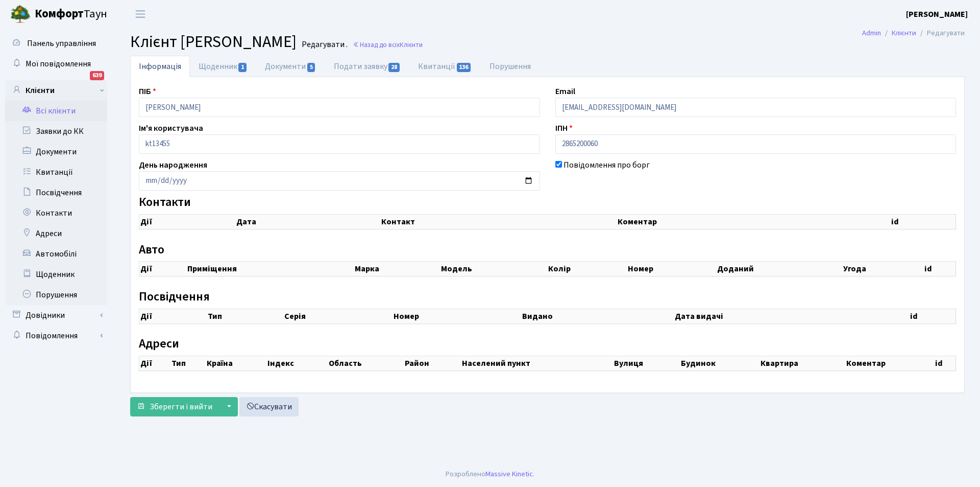 The image size is (980, 487). What do you see at coordinates (171, 129) in the screenshot?
I see `label: Ім'я користувача` at bounding box center [171, 129].